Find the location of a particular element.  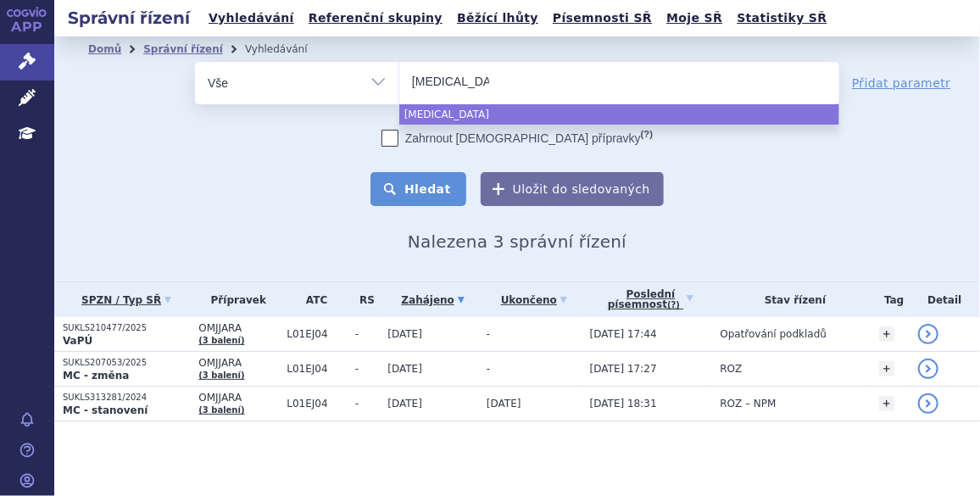

a: Statistiky SŘ is located at coordinates (781, 18).